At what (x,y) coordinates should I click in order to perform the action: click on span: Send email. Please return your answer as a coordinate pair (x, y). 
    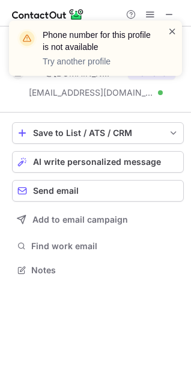
    Looking at the image, I should click on (56, 191).